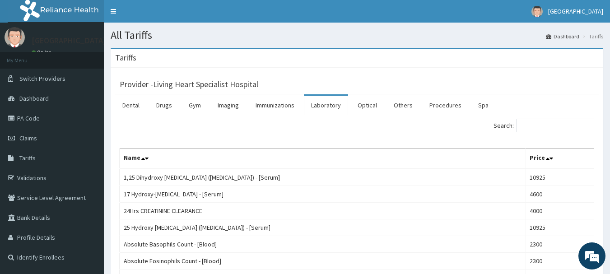 Image resolution: width=610 pixels, height=274 pixels. Describe the element at coordinates (42, 52) in the screenshot. I see `a: Online` at that location.